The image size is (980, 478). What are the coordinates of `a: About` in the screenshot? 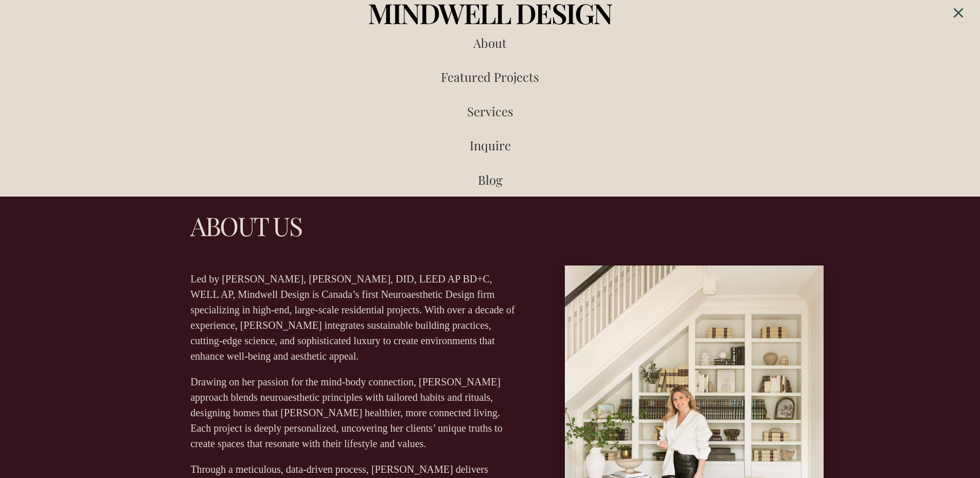 It's located at (490, 43).